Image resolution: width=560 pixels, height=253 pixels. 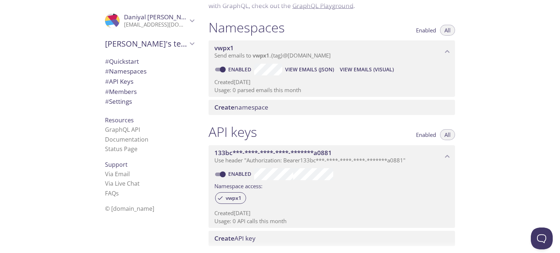 I want to click on button: View Emails (JSON), so click(x=309, y=70).